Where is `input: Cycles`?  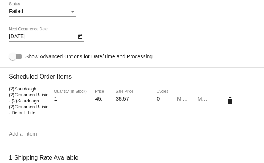
input: Cycles is located at coordinates (163, 99).